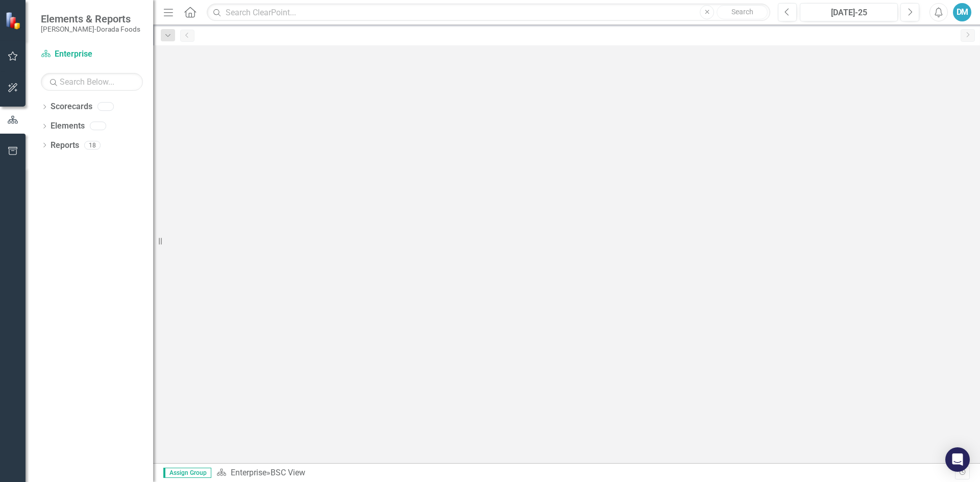  Describe the element at coordinates (93, 145) in the screenshot. I see `div: 18` at that location.